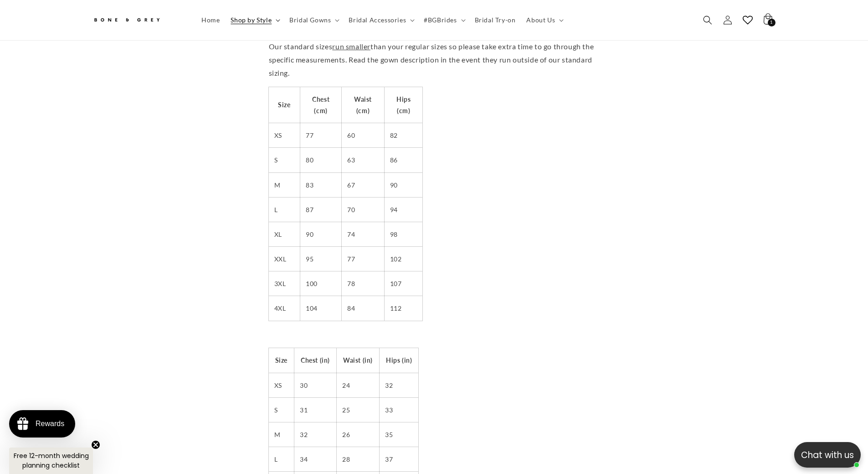 Image resolution: width=868 pixels, height=474 pixels. I want to click on td: 37, so click(399, 459).